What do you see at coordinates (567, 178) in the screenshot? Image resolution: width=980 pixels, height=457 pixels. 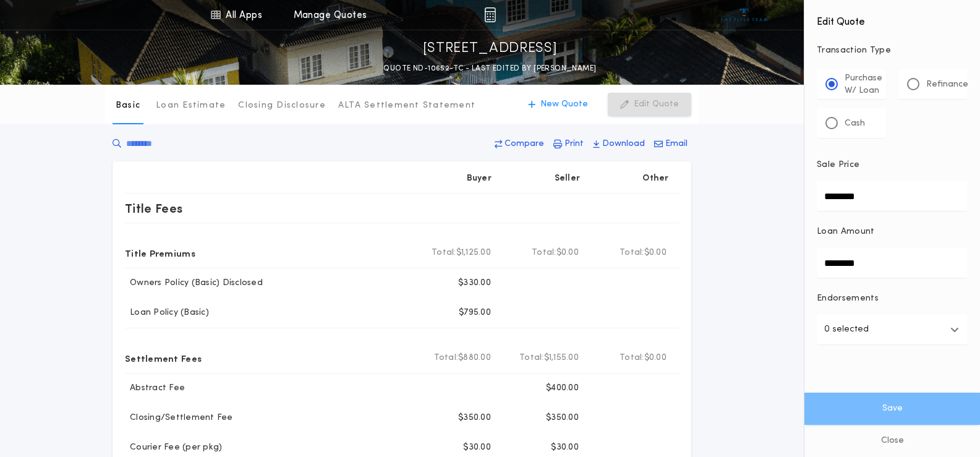 I see `p: Seller` at bounding box center [567, 178].